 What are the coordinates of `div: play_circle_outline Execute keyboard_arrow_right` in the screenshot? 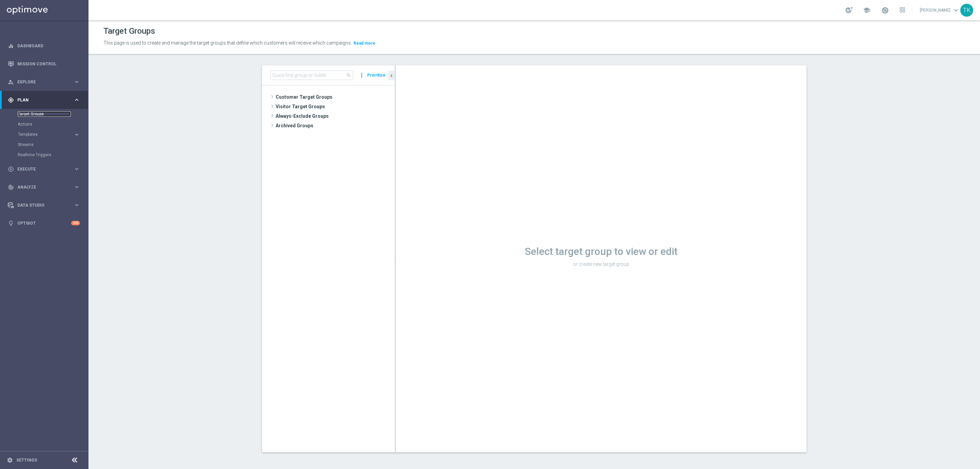 It's located at (44, 169).